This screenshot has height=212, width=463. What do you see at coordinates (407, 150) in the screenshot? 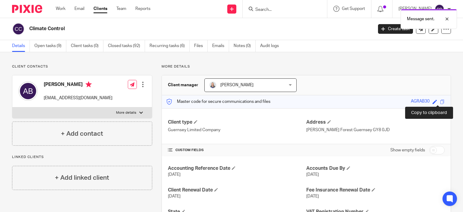
I see `label: Show empty fields` at bounding box center [407, 150].